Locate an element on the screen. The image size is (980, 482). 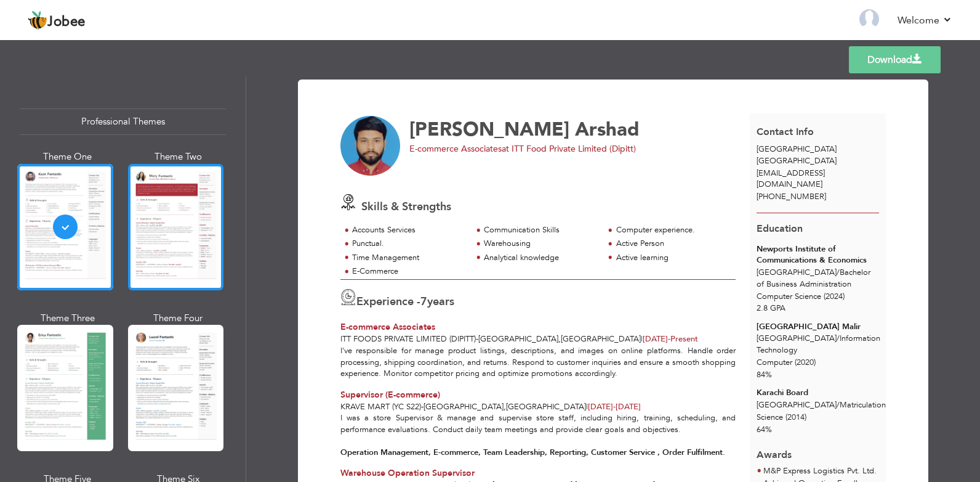
span: Computer is located at coordinates (774, 362).